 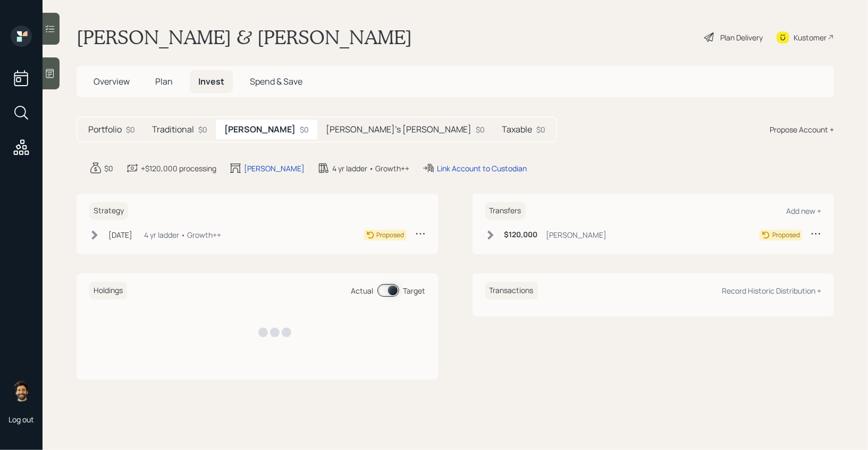 I want to click on h6: Transactions, so click(x=511, y=290).